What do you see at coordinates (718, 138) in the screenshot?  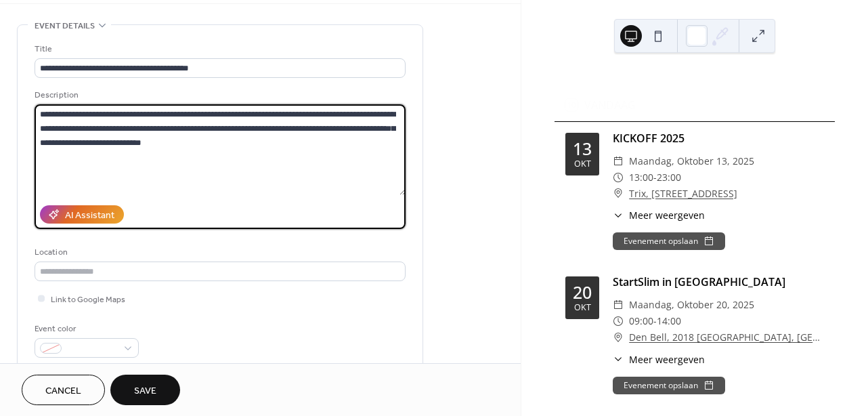 I see `div: KICKOFF 2025` at bounding box center [718, 138].